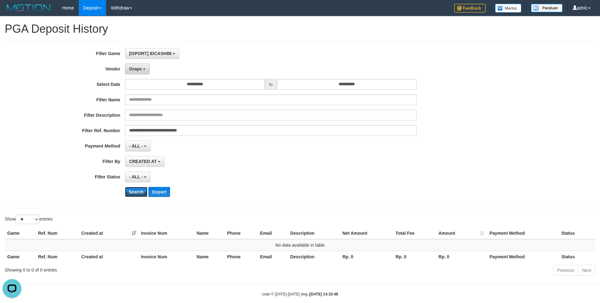  What do you see at coordinates (137, 69) in the screenshot?
I see `button: Grape` at bounding box center [137, 69].